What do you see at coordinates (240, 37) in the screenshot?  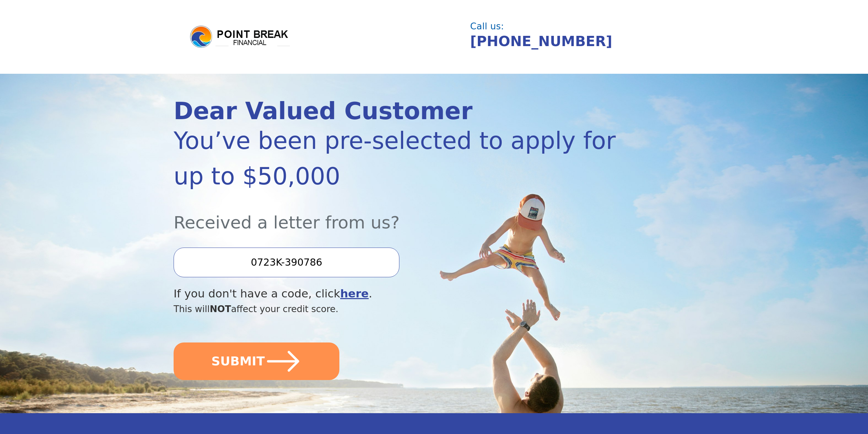 I see `img: logo.png` at bounding box center [240, 37].